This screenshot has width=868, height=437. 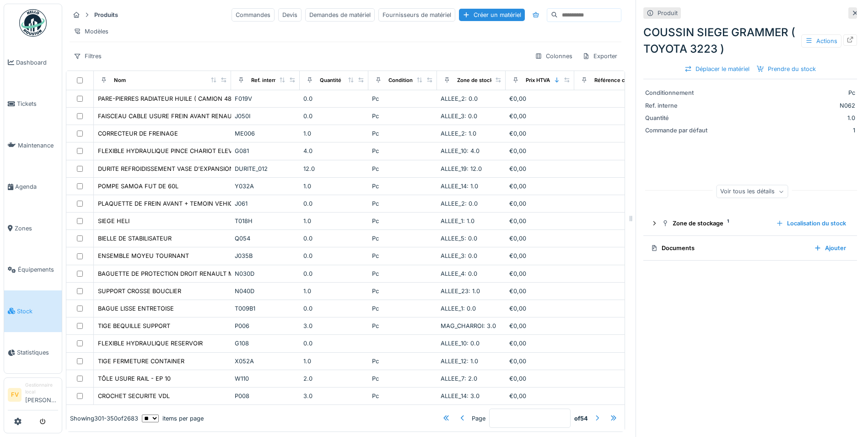 What do you see at coordinates (106, 14) in the screenshot?
I see `strong: Produits` at bounding box center [106, 14].